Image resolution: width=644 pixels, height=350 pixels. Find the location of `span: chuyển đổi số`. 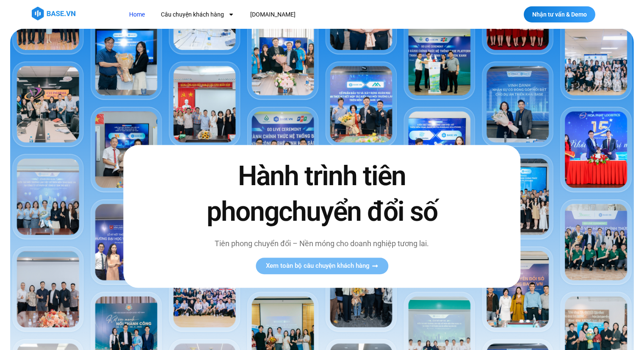

span: chuyển đổi số is located at coordinates (358, 211).